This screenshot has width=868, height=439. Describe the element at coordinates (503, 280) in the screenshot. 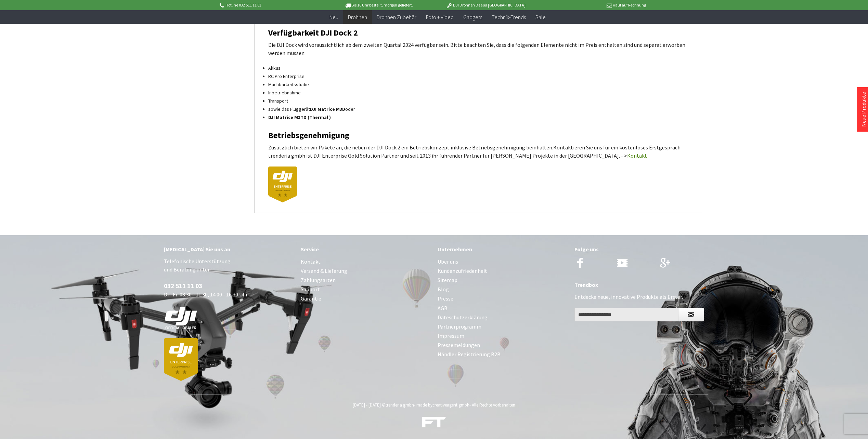

I see `a: Sitemap` at that location.